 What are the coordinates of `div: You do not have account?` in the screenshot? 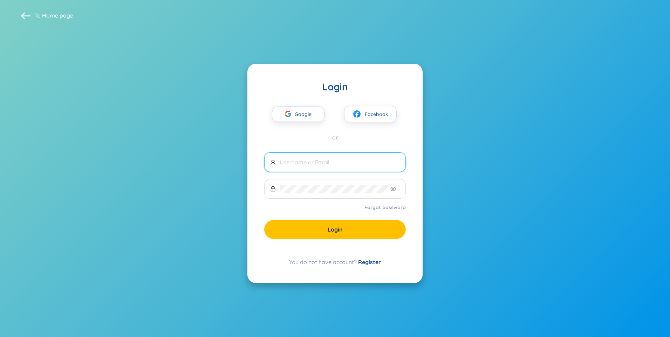 It's located at (335, 262).